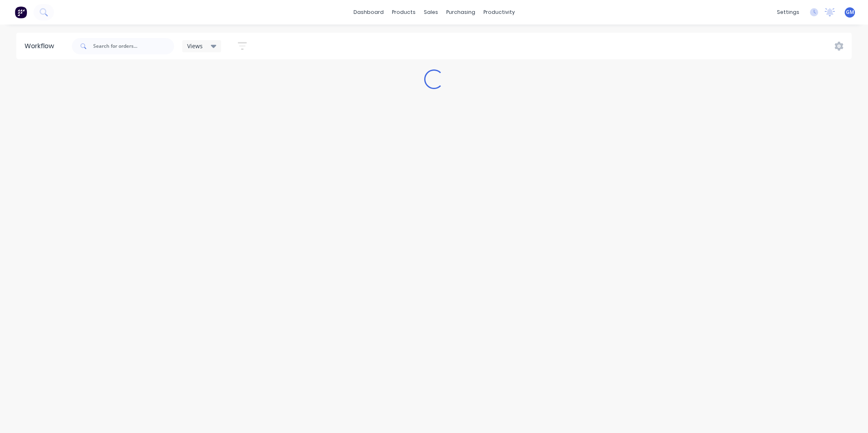 The image size is (868, 433). Describe the element at coordinates (431, 12) in the screenshot. I see `div: sales` at that location.